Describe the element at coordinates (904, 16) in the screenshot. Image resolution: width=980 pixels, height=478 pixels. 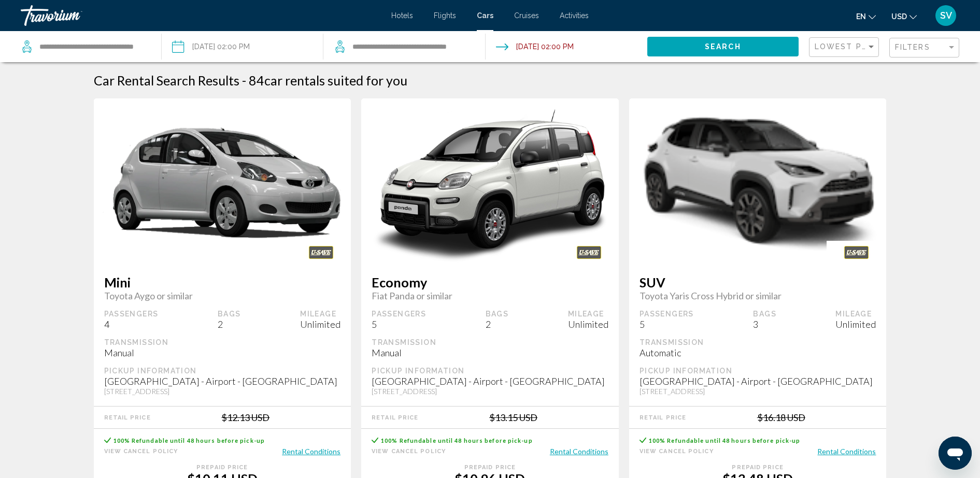
I see `button: Change currency` at that location.